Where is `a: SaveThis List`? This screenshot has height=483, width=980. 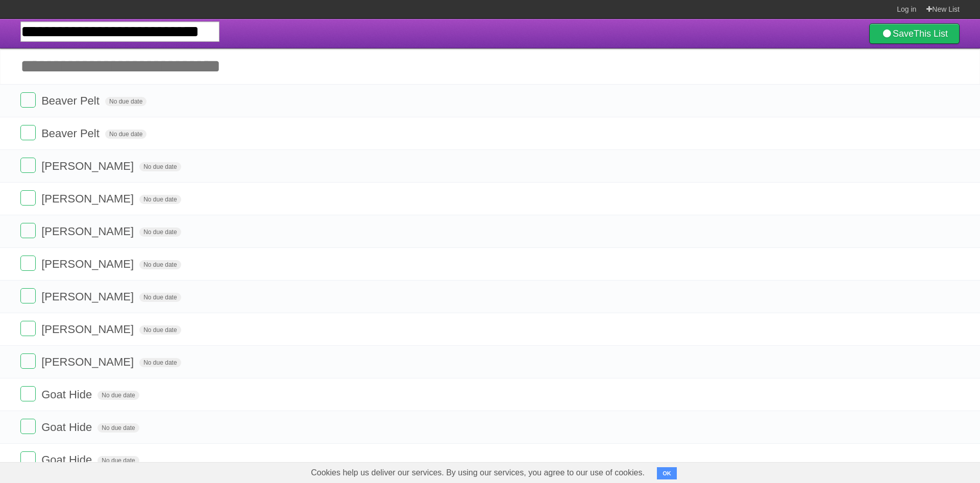
a: SaveThis List is located at coordinates (914, 33).